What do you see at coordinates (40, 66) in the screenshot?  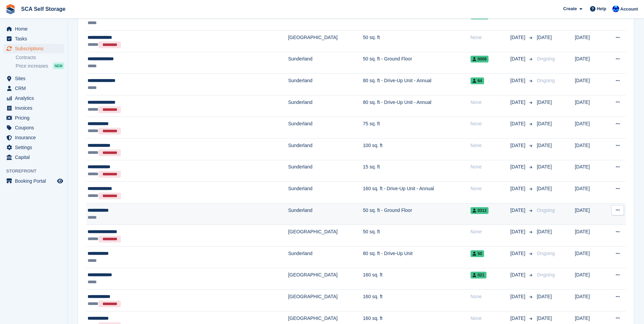 I see `a: Price increases NEW` at bounding box center [40, 66].